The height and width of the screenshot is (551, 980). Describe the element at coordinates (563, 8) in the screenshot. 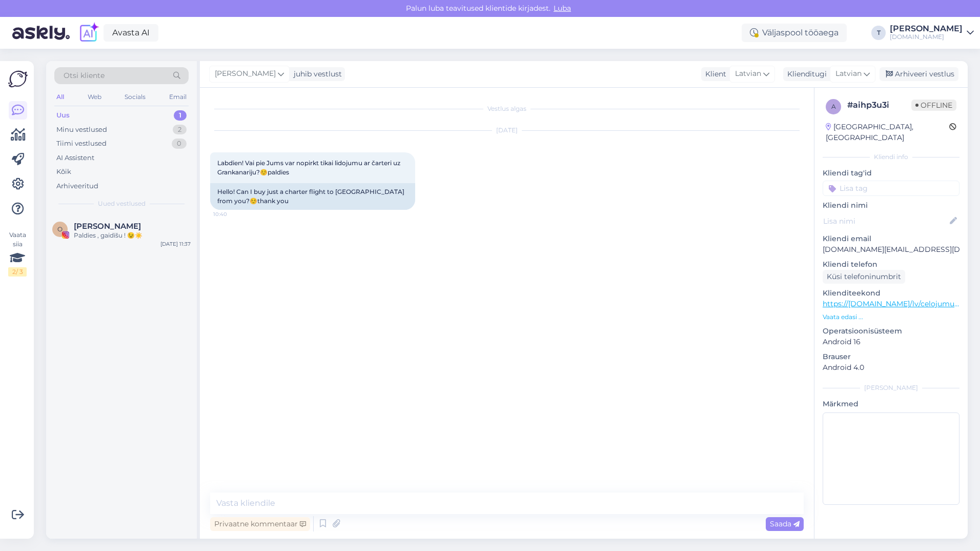

I see `span: Luba` at that location.